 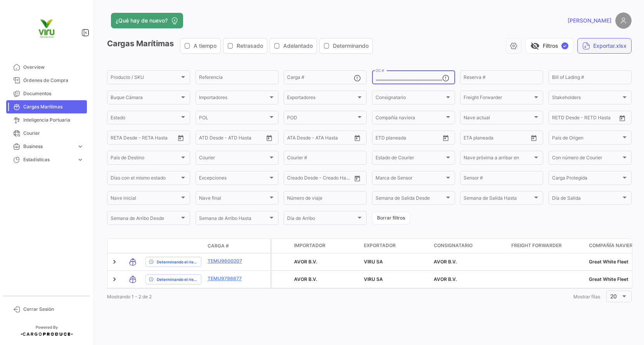 What do you see at coordinates (47, 120) in the screenshot?
I see `a: Inteligencia Portuaria` at bounding box center [47, 120].